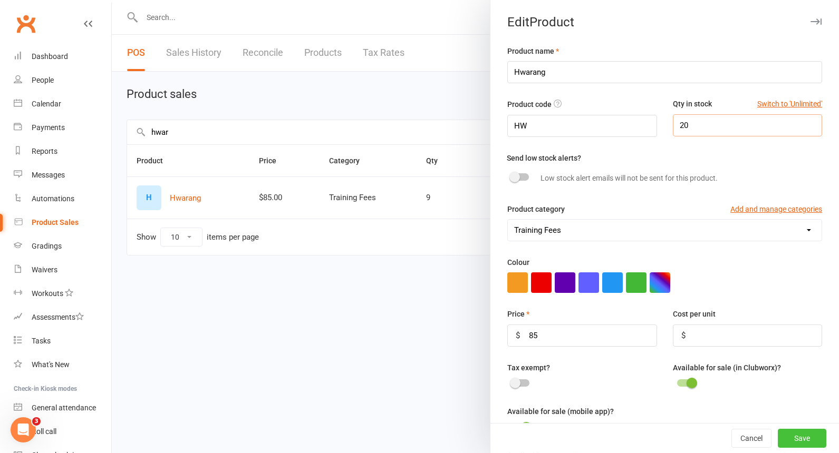  Describe the element at coordinates (46, 246) in the screenshot. I see `div: Gradings` at that location.